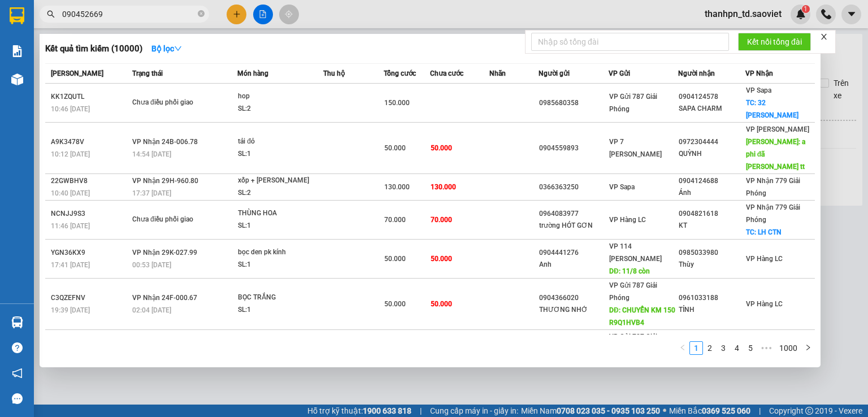  I want to click on span: DĐ: CHUYỂN KM 150 R9Q1HVB4, so click(642, 316).